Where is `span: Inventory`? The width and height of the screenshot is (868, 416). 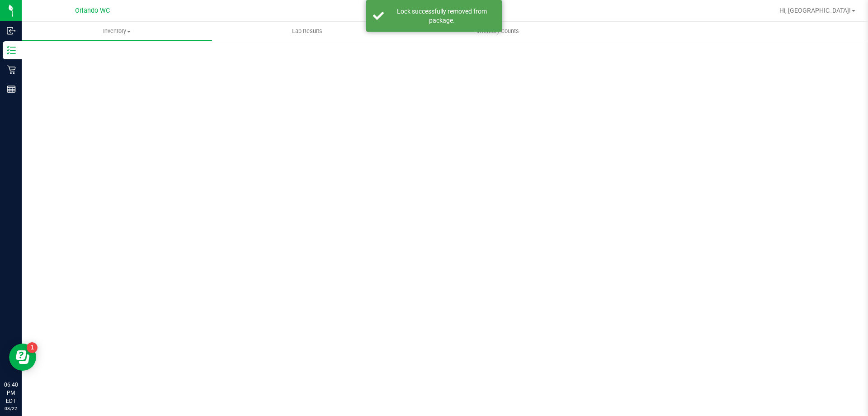 span: Inventory is located at coordinates (116, 31).